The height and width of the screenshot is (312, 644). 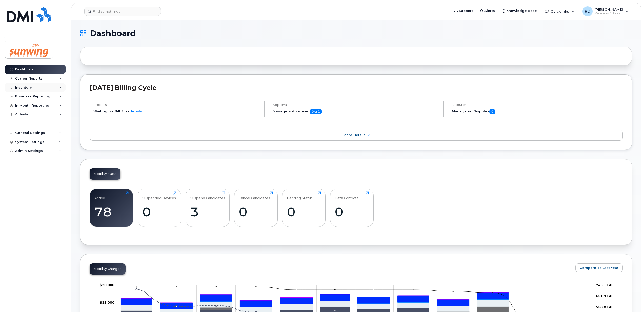 What do you see at coordinates (493, 112) in the screenshot?
I see `span: 0` at bounding box center [493, 112].